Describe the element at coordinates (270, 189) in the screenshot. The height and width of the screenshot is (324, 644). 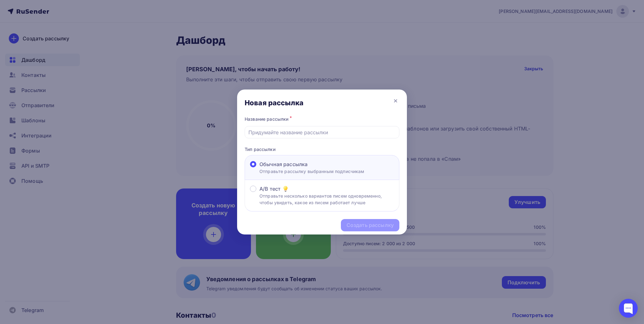
I see `span: A/B тест` at that location.